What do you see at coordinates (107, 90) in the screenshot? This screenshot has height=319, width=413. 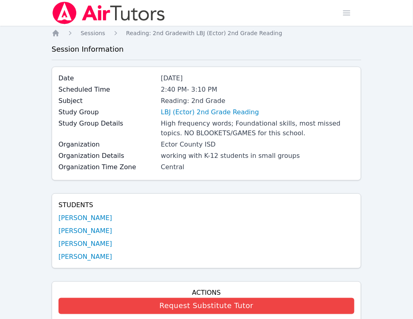 I see `label: Scheduled Time` at bounding box center [107, 90].